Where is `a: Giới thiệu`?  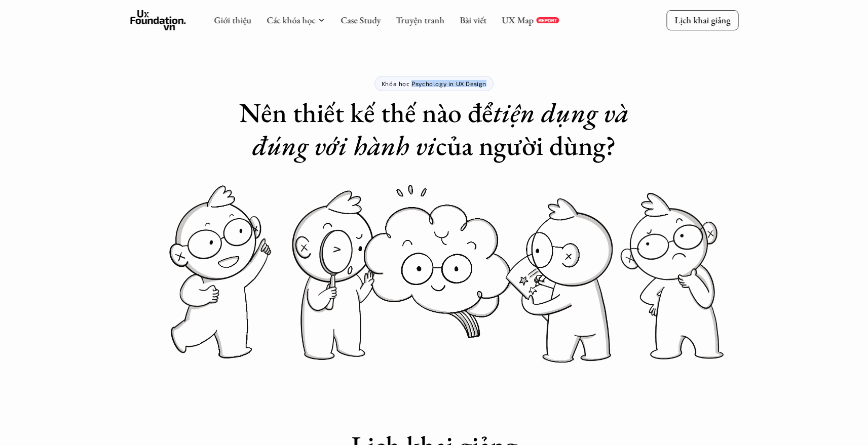 a: Giới thiệu is located at coordinates (233, 20).